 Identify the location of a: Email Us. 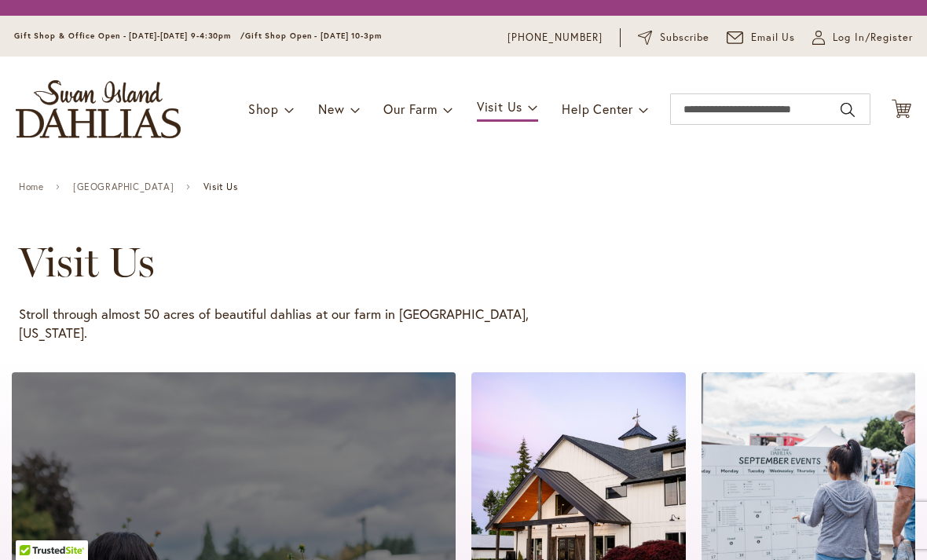
(762, 38).